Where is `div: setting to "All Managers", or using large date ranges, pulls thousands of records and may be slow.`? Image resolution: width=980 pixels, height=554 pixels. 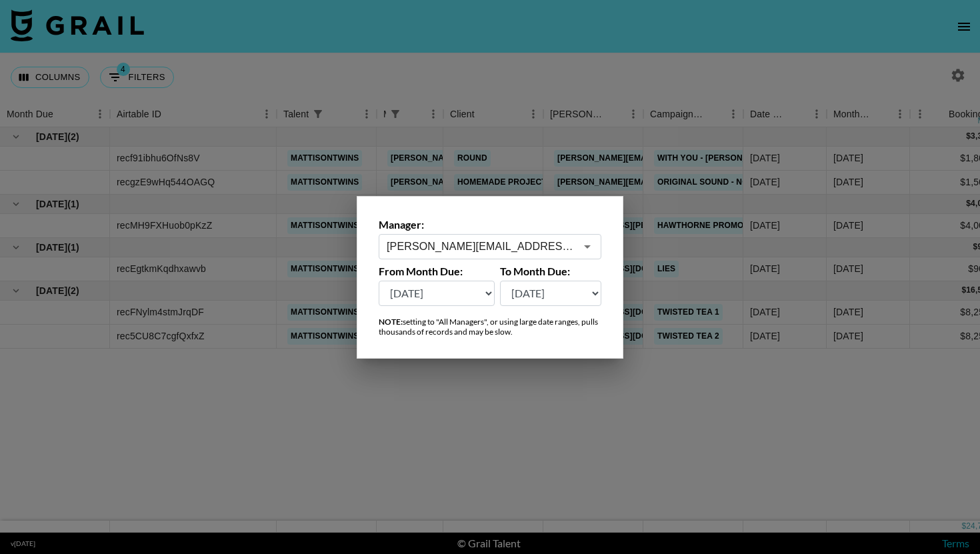
div: setting to "All Managers", or using large date ranges, pulls thousands of records and may be slow. is located at coordinates (490, 327).